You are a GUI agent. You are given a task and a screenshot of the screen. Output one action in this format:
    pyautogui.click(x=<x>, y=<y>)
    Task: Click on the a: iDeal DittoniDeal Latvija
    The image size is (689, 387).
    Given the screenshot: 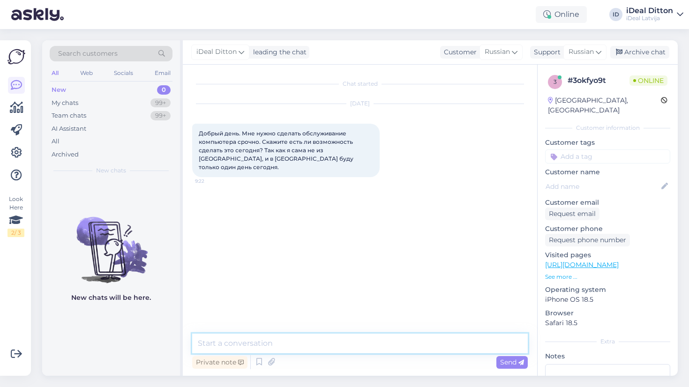 What is the action you would take?
    pyautogui.click(x=655, y=15)
    